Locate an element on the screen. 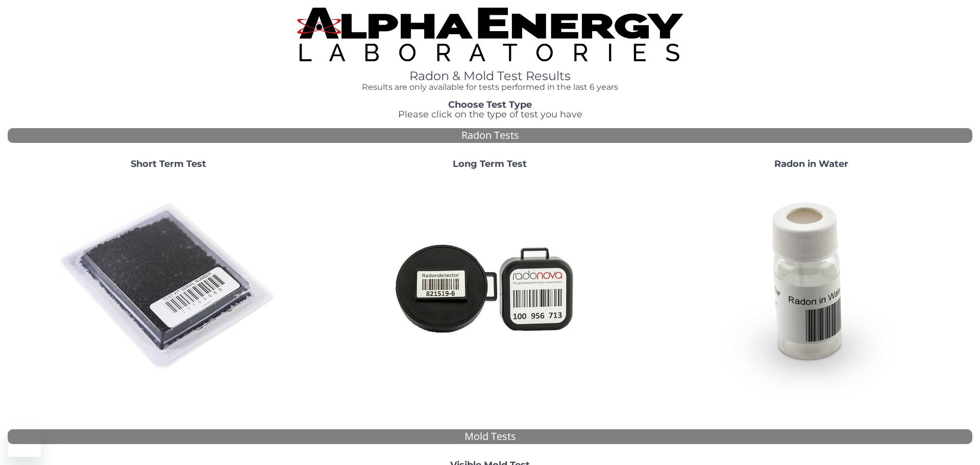  div: Radon Tests is located at coordinates (490, 135).